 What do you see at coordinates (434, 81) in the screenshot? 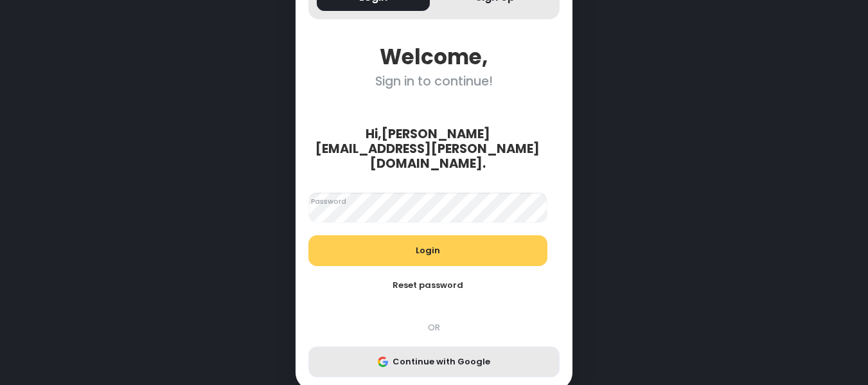
I see `div: Sign in to continue!` at bounding box center [434, 81].